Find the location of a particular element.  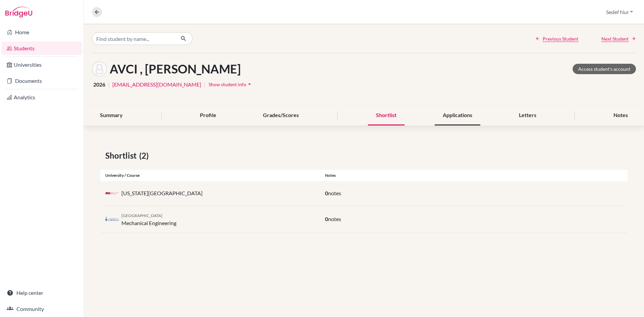

div: Letters is located at coordinates (527, 116).